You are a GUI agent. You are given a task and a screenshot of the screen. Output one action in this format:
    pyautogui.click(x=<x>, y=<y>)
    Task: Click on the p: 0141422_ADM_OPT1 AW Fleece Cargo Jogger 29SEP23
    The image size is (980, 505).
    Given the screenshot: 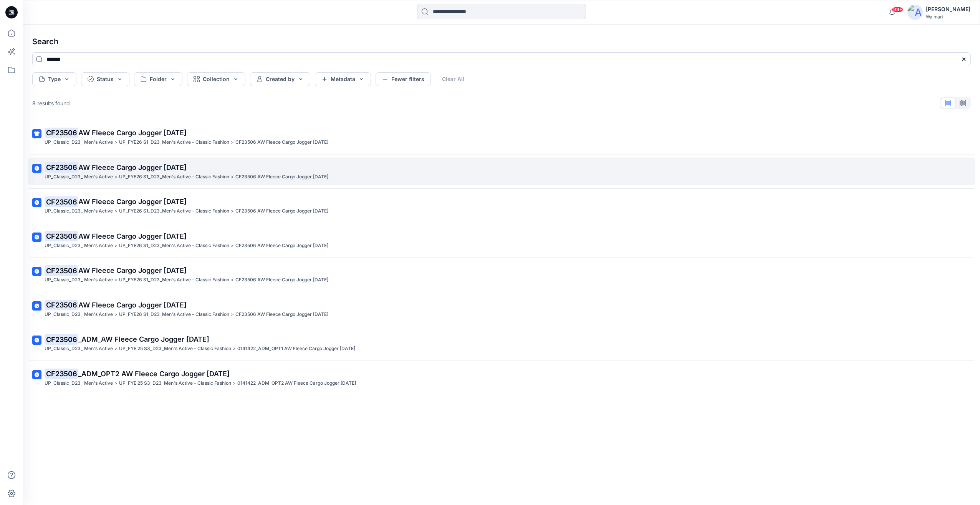 What is the action you would take?
    pyautogui.click(x=296, y=348)
    